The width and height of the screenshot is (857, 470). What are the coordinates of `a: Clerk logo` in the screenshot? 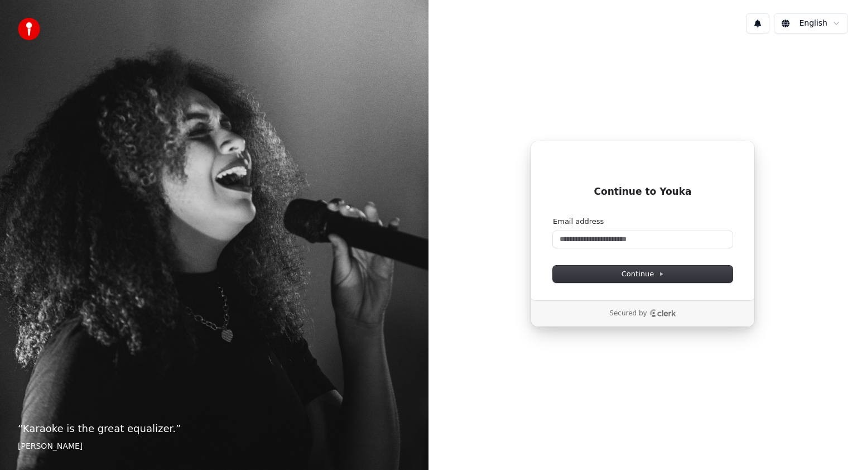 It's located at (663, 313).